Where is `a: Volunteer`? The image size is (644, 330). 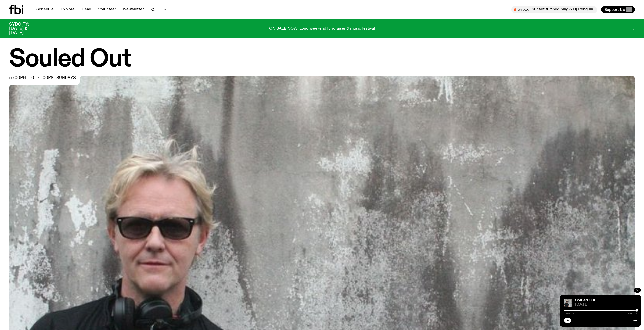 a: Volunteer is located at coordinates (107, 10).